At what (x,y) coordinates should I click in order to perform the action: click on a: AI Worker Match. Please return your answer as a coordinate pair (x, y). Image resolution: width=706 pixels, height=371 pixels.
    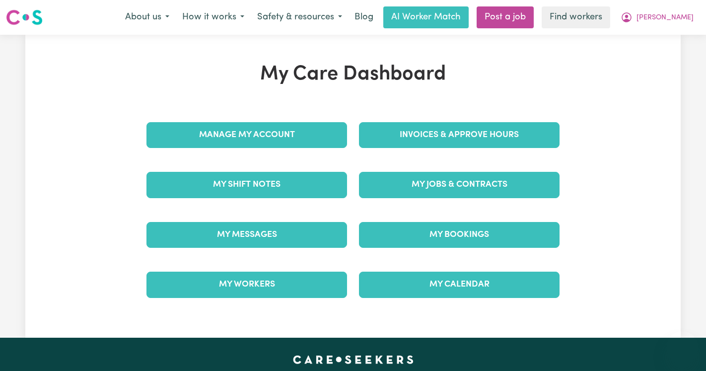
    Looking at the image, I should click on (426, 17).